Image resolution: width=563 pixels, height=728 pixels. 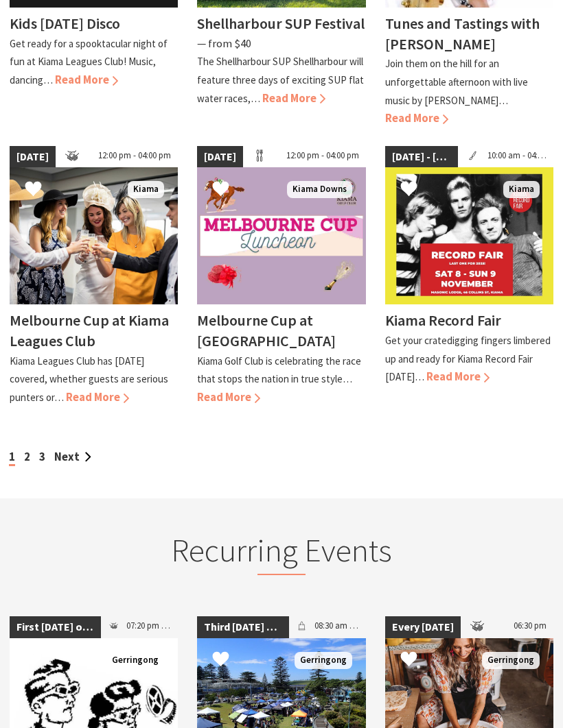 What do you see at coordinates (517, 157) in the screenshot?
I see `span: 10:00 am - 04:00 pm` at bounding box center [517, 157].